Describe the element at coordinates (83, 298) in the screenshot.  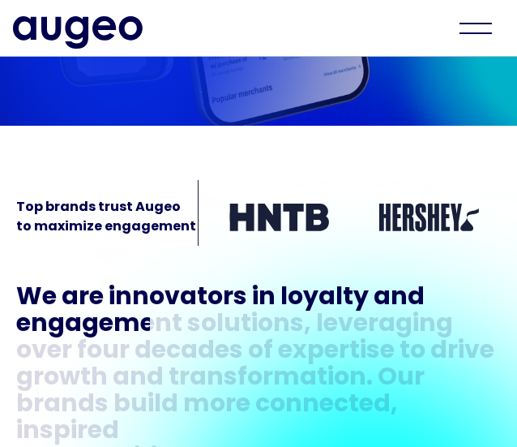
I see `div: are` at that location.